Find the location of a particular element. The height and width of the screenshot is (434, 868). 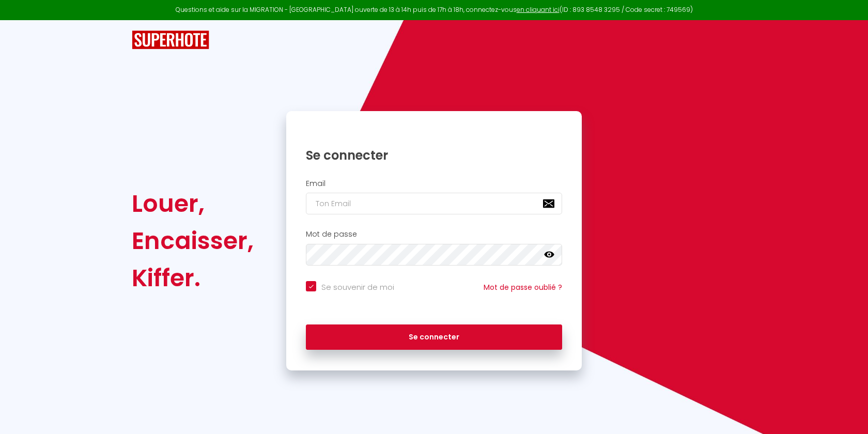

h2: Email is located at coordinates (434, 184).